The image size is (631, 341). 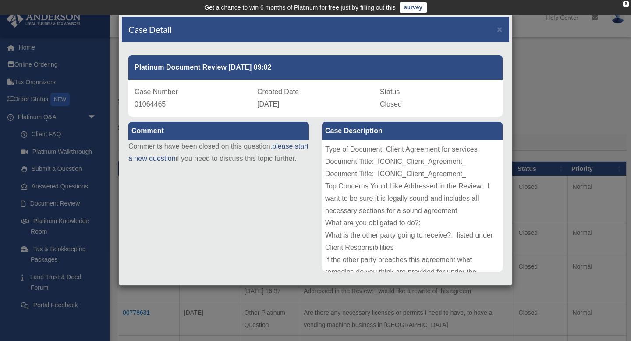 What do you see at coordinates (391, 104) in the screenshot?
I see `span: Closed` at bounding box center [391, 104].